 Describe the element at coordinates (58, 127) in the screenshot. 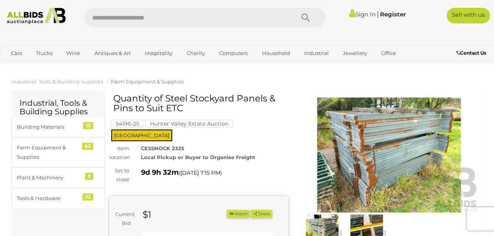

I see `a: Building Materials 13` at that location.